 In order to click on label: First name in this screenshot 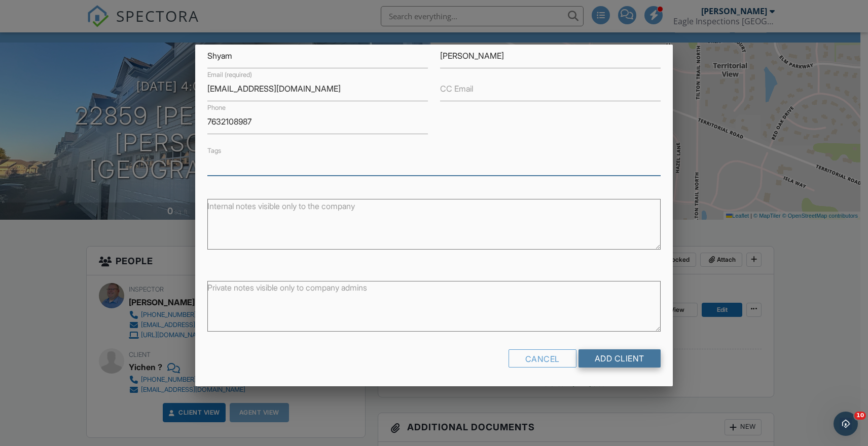, I will do `click(222, 42)`.